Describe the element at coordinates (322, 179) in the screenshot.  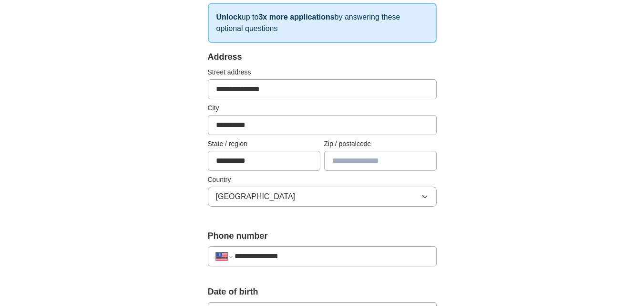
I see `label: Country` at that location.